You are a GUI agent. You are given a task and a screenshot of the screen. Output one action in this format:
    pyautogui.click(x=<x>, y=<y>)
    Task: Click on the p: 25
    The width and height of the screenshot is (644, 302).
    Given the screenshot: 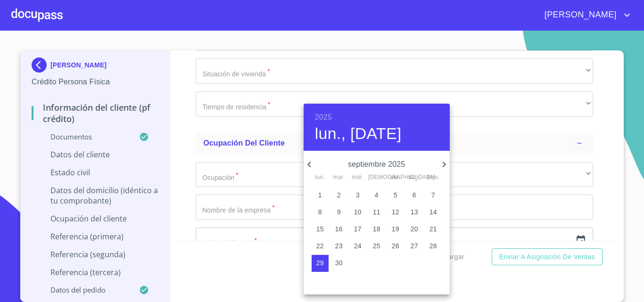 What is the action you would take?
    pyautogui.click(x=376, y=246)
    